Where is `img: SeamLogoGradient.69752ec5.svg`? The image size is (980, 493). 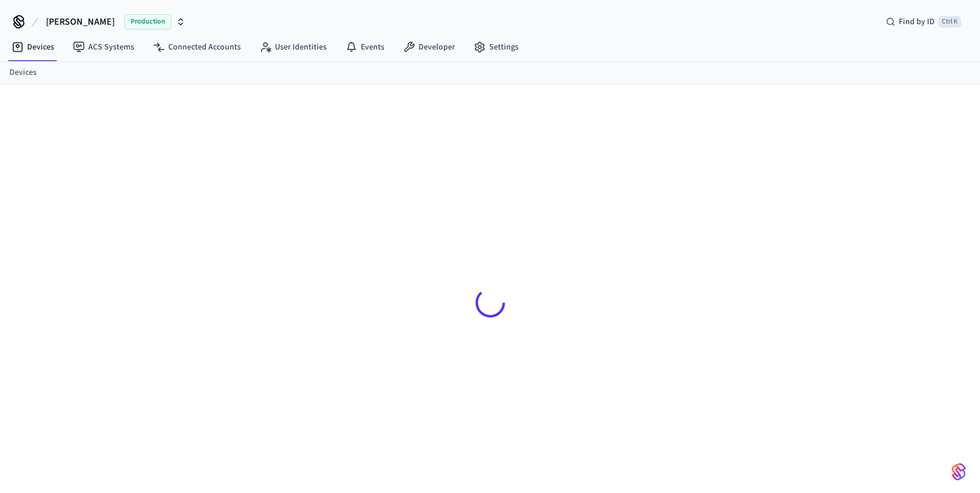
img: SeamLogoGradient.69752ec5.svg is located at coordinates (959, 471).